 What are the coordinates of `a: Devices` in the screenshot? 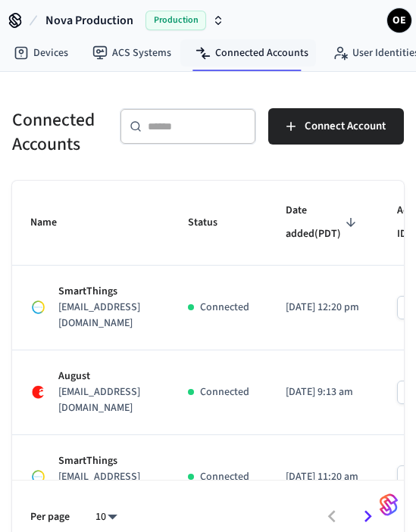 It's located at (41, 53).